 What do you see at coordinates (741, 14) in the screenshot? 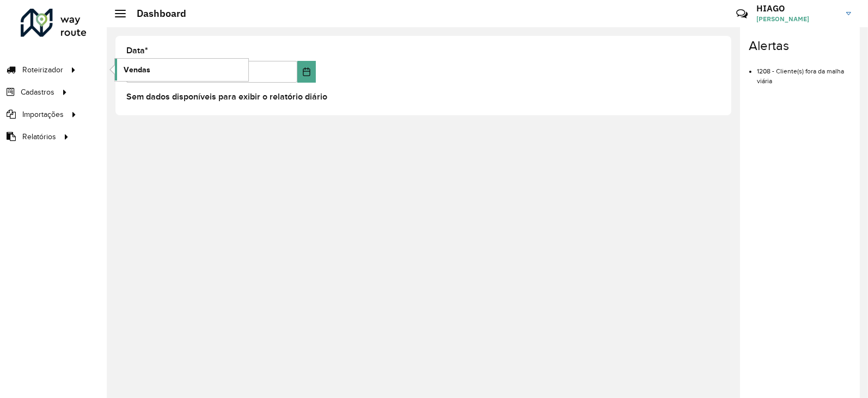
I see `a: Contato Rápido` at bounding box center [741, 14].